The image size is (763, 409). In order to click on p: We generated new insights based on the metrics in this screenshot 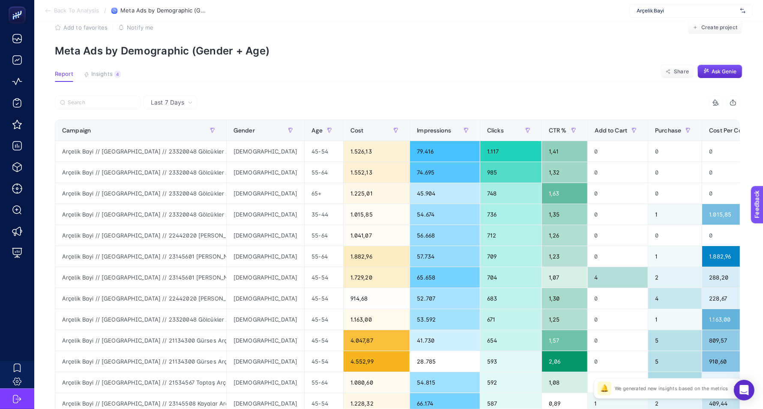, I will do `click(671, 388)`.